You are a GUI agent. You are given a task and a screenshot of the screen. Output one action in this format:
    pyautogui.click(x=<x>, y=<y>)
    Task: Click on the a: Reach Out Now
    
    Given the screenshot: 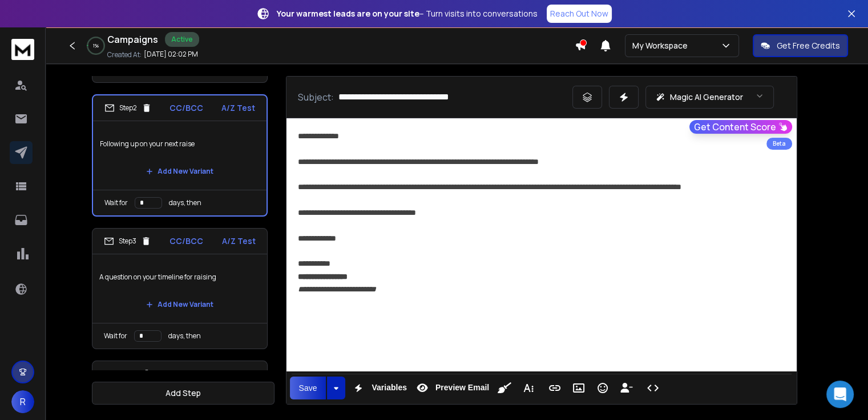 What is the action you would take?
    pyautogui.click(x=579, y=14)
    